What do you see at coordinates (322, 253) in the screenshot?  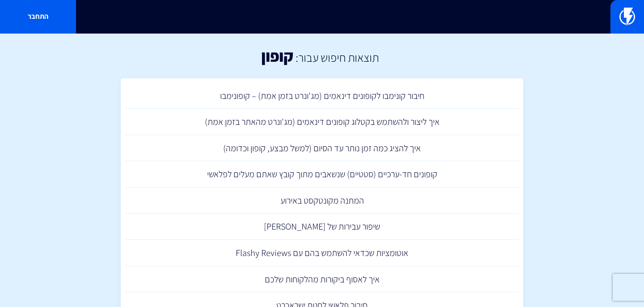 I see `a: אוטומציות שכדאי להשתמש בהם עם Flashy Reviews` at bounding box center [322, 253].